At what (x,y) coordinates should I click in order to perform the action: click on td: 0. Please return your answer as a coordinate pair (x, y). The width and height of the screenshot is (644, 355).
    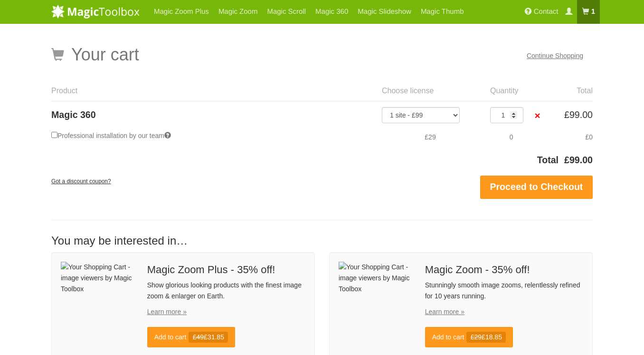
    Looking at the image, I should click on (508, 137).